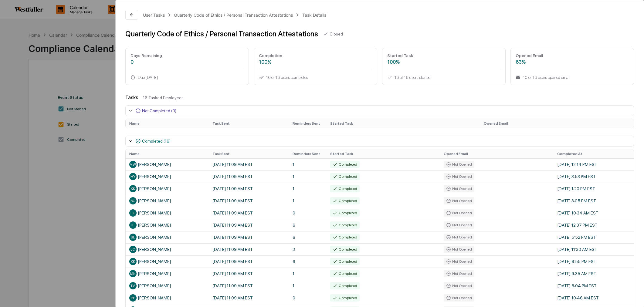  I want to click on div: 63%, so click(572, 62).